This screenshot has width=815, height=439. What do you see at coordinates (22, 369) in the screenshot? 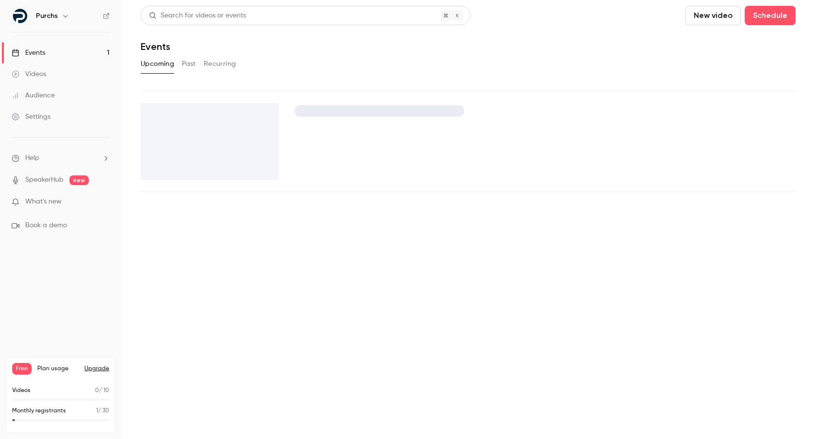
I see `span: Free` at bounding box center [22, 369].